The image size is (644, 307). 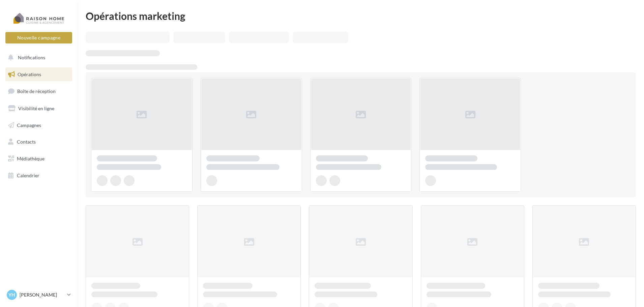 What do you see at coordinates (29, 74) in the screenshot?
I see `span: Opérations` at bounding box center [29, 74].